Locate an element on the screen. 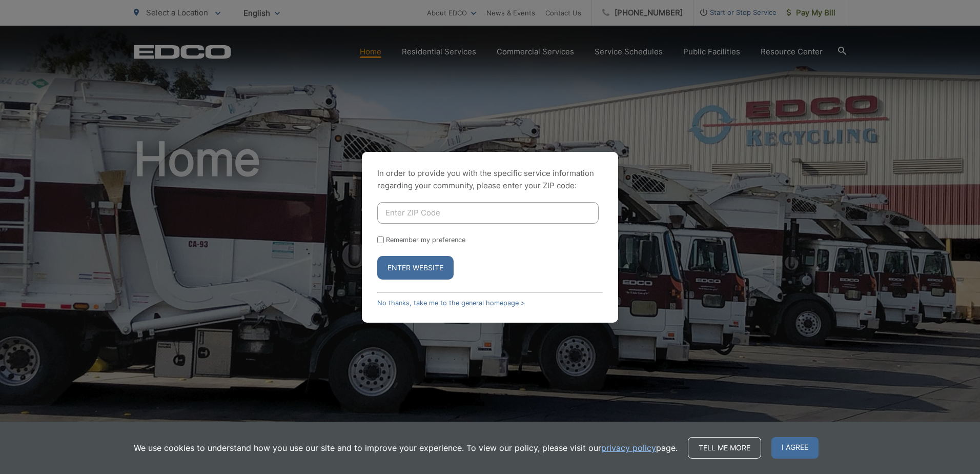 Image resolution: width=980 pixels, height=474 pixels. label: Remember my preference is located at coordinates (425, 239).